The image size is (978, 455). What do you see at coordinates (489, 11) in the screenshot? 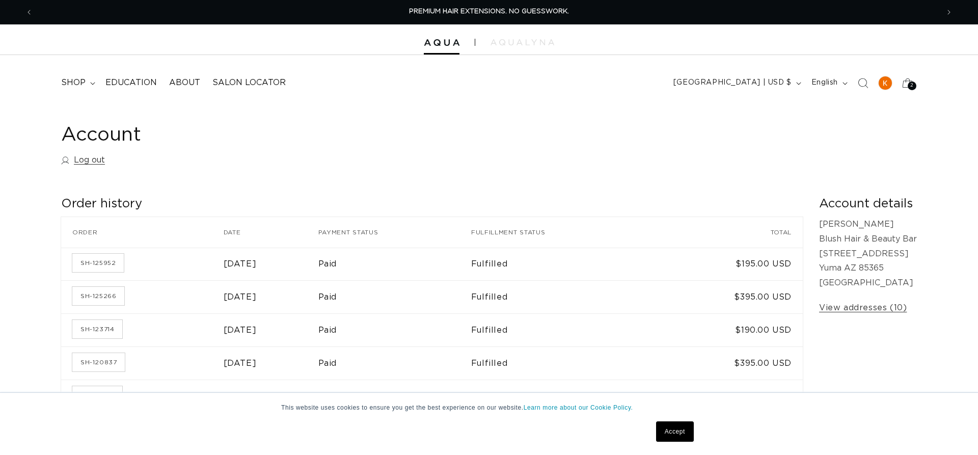
I see `span: PREMIUM HAIR EXTENSIONS. NO GUESSWORK.` at bounding box center [489, 11].